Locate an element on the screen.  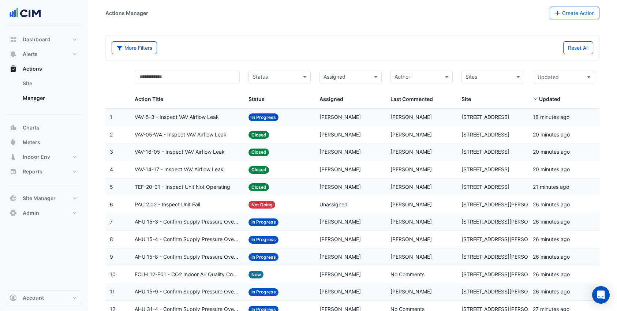
button: Charts is located at coordinates (44, 128).